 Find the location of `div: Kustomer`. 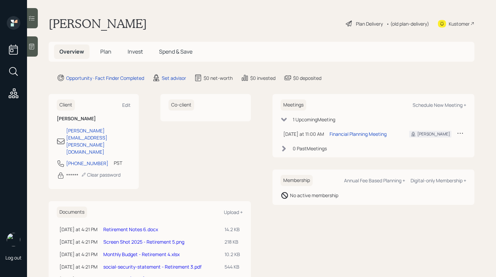

div: Kustomer is located at coordinates (459, 24).